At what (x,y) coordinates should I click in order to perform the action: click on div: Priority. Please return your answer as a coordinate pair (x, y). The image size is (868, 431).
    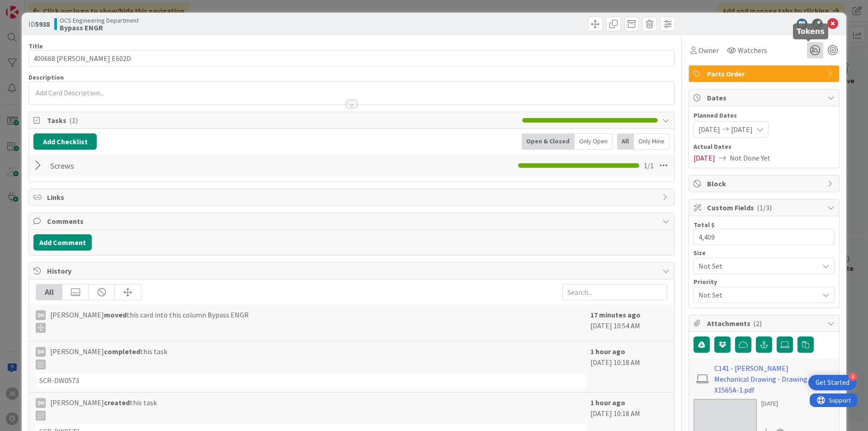
    Looking at the image, I should click on (765, 282).